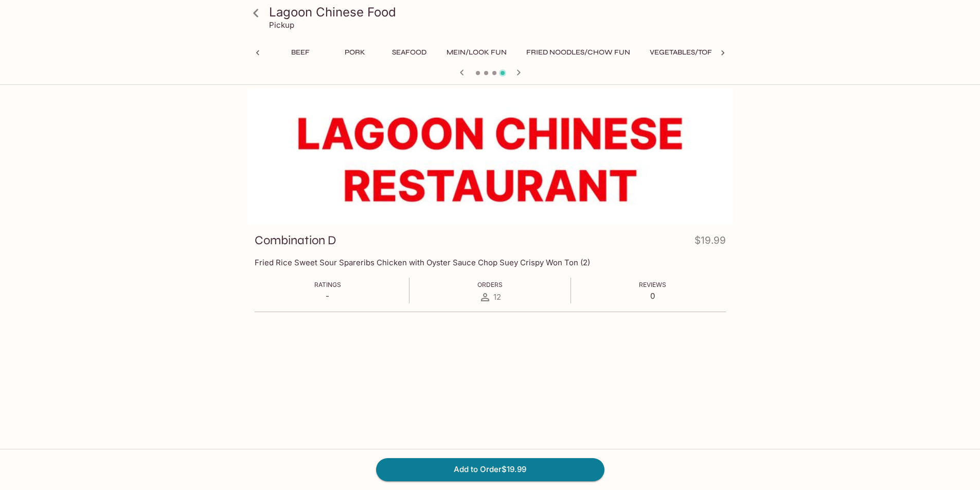 The height and width of the screenshot is (490, 980). Describe the element at coordinates (490, 157) in the screenshot. I see `div: Combination D` at that location.